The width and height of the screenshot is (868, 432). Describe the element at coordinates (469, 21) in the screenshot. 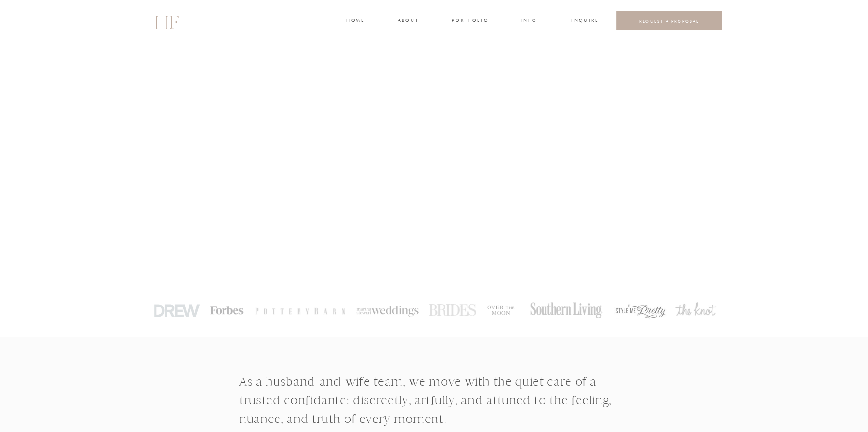

I see `a: portfolio` at that location.